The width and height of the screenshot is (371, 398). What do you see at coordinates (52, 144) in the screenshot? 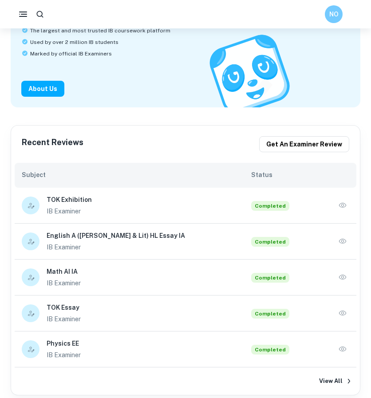
I see `h6: Recent Reviews` at bounding box center [52, 144].